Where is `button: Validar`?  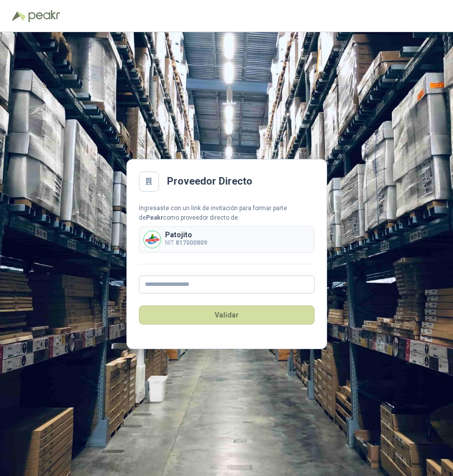 button: Validar is located at coordinates (227, 315).